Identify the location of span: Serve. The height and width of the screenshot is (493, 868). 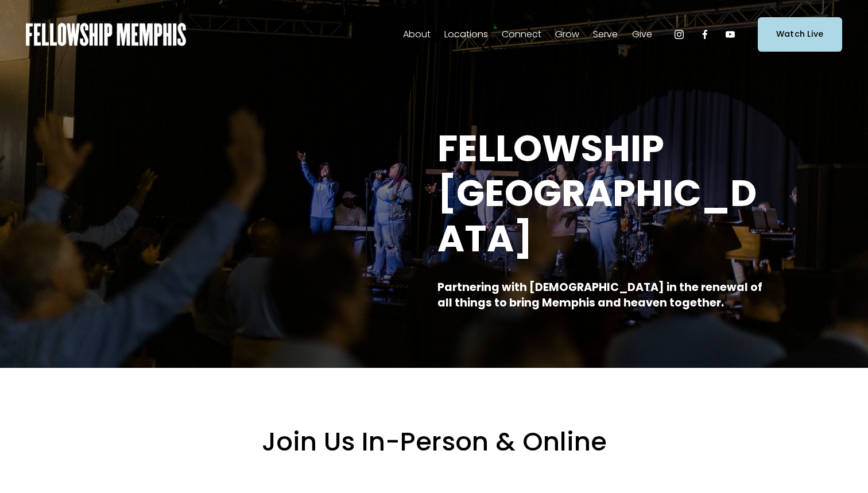
(605, 35).